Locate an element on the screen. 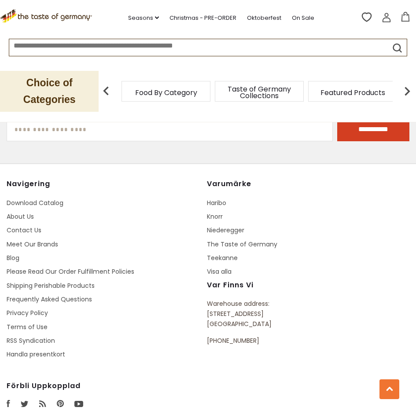  span: Featured Products is located at coordinates (352, 92).